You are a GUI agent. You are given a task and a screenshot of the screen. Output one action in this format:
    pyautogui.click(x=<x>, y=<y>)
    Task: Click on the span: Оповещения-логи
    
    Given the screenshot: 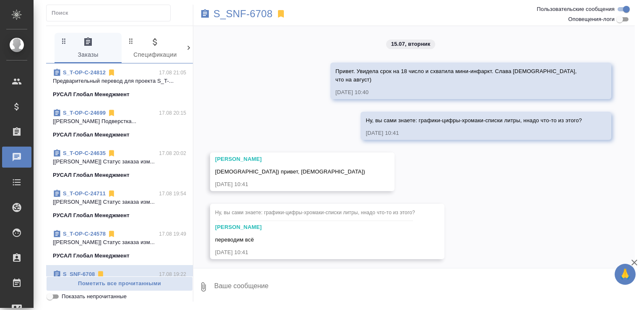 What is the action you would take?
    pyautogui.click(x=591, y=19)
    